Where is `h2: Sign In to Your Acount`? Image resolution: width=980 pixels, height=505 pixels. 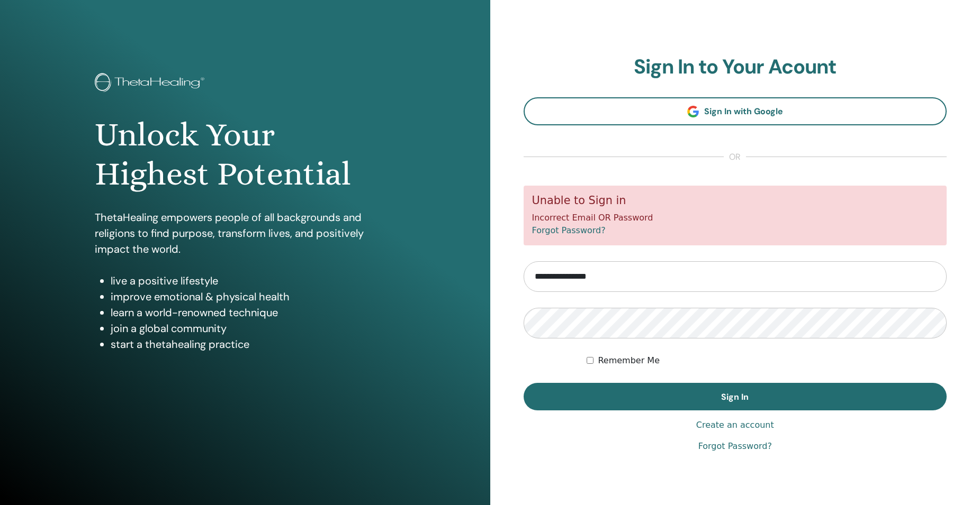
h2: Sign In to Your Acount is located at coordinates (735, 67).